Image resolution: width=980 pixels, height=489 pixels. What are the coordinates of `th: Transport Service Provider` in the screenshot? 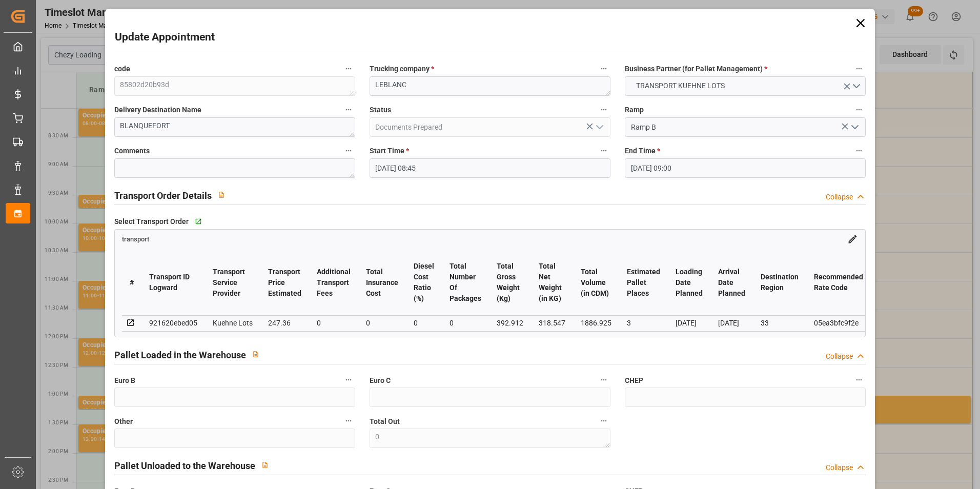 It's located at (233, 282).